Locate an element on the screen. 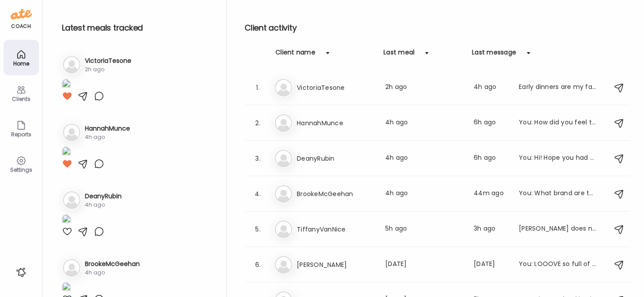 The image size is (644, 297). div: 3. is located at coordinates (258, 158).